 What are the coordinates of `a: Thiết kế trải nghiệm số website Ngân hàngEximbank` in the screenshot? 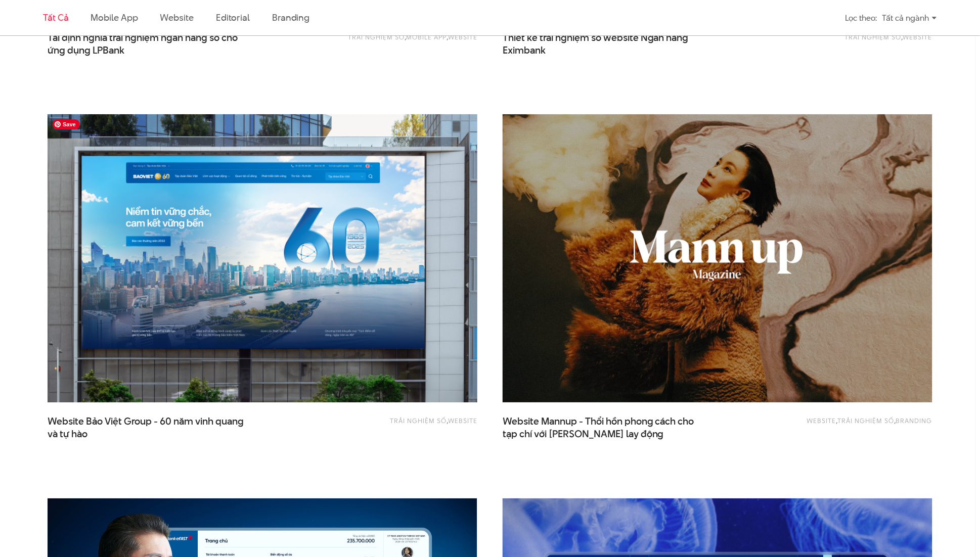 It's located at (604, 44).